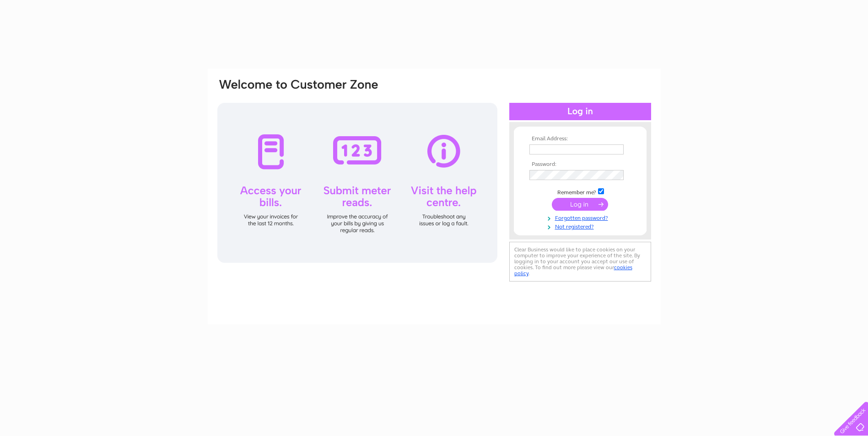 Image resolution: width=868 pixels, height=436 pixels. What do you see at coordinates (579, 205) in the screenshot?
I see `input: Submit` at bounding box center [579, 205].